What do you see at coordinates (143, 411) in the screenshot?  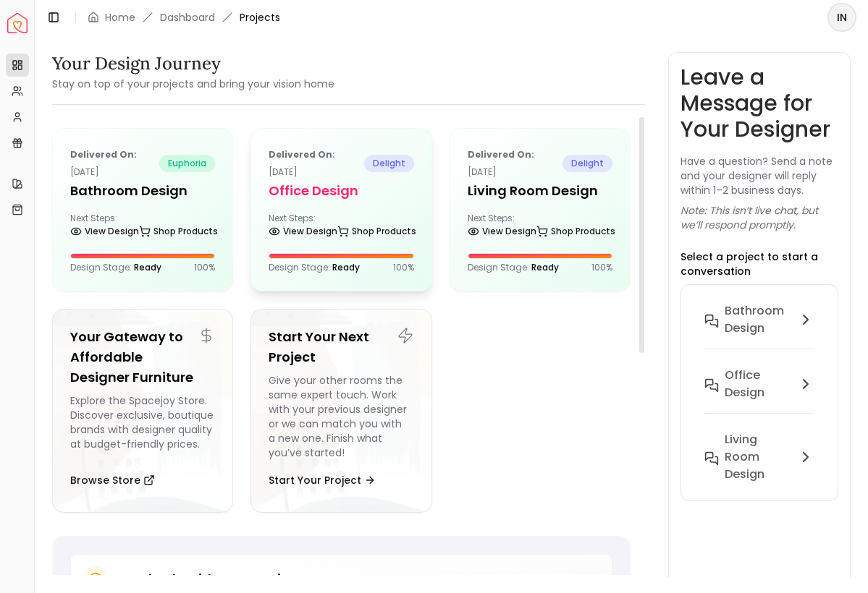 I see `a: Your Gateway to Affordable Designer FurnitureExplore the Spacejoy Store. Discover exclusive, bout...` at bounding box center [143, 411].